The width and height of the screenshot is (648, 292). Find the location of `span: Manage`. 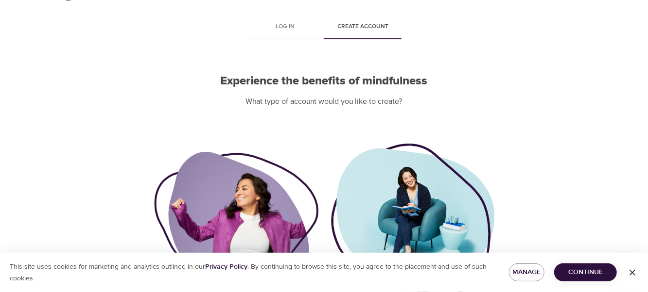

span: Manage is located at coordinates (527, 273).